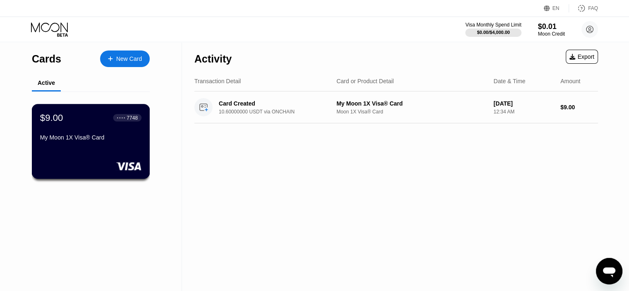  What do you see at coordinates (91, 141) in the screenshot?
I see `div: $9.00● ● ● ●7748My Moon 1X Visa® Card` at bounding box center [91, 141].